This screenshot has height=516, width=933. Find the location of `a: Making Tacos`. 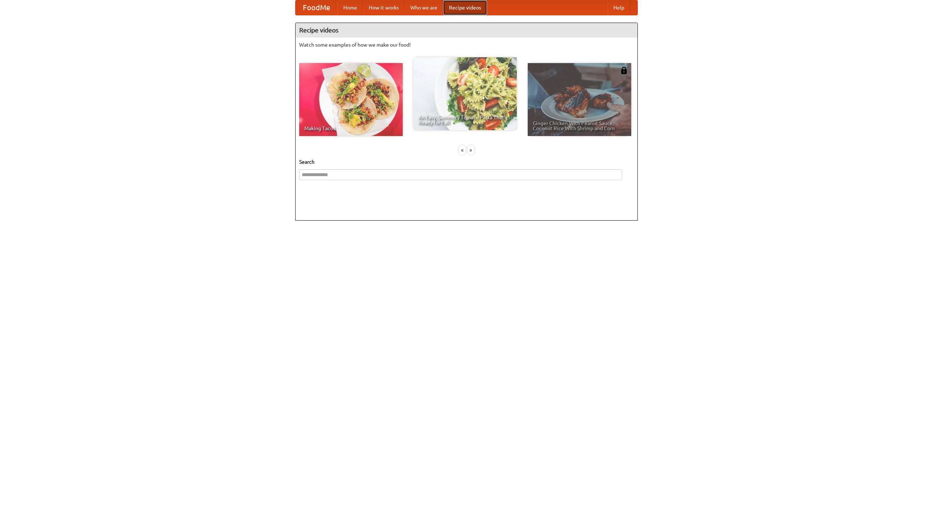

a: Making Tacos is located at coordinates (351, 99).